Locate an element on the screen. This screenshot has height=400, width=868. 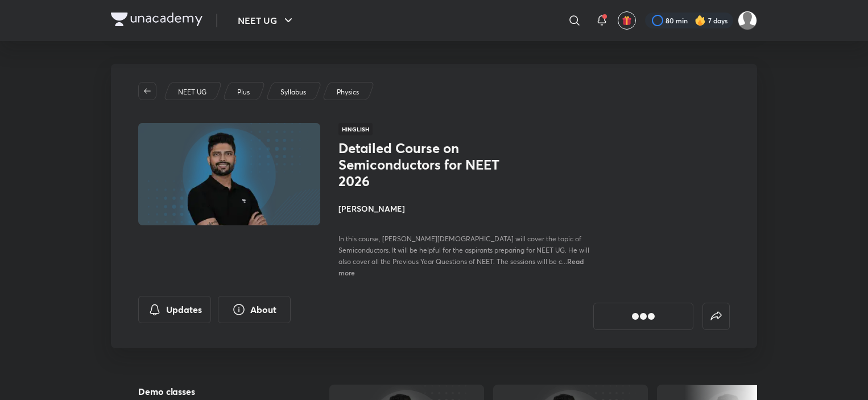
p: Physics is located at coordinates (347, 92).